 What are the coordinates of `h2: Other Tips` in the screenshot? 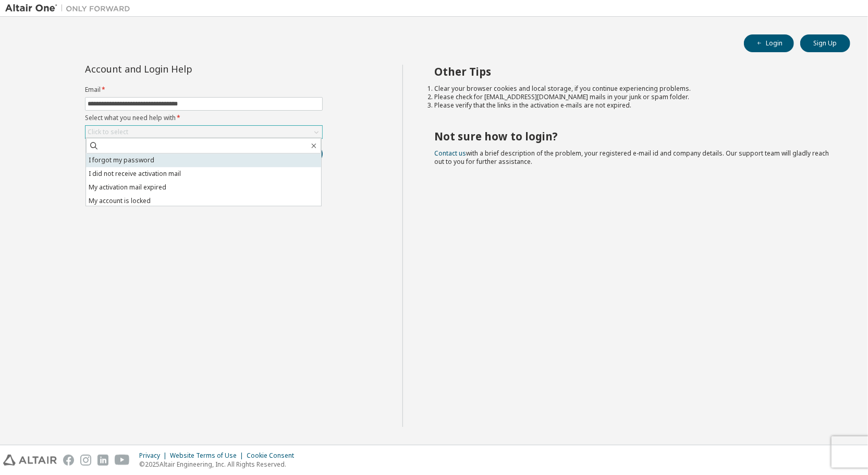 It's located at (633, 71).